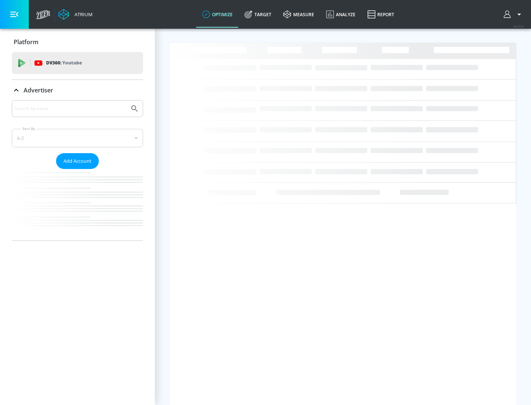 The image size is (531, 405). I want to click on div: DV360: Youtube, so click(77, 63).